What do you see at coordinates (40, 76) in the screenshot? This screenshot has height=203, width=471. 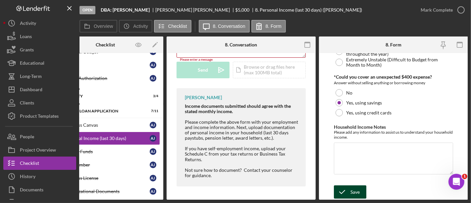 I see `a: Long-Term` at bounding box center [40, 76].